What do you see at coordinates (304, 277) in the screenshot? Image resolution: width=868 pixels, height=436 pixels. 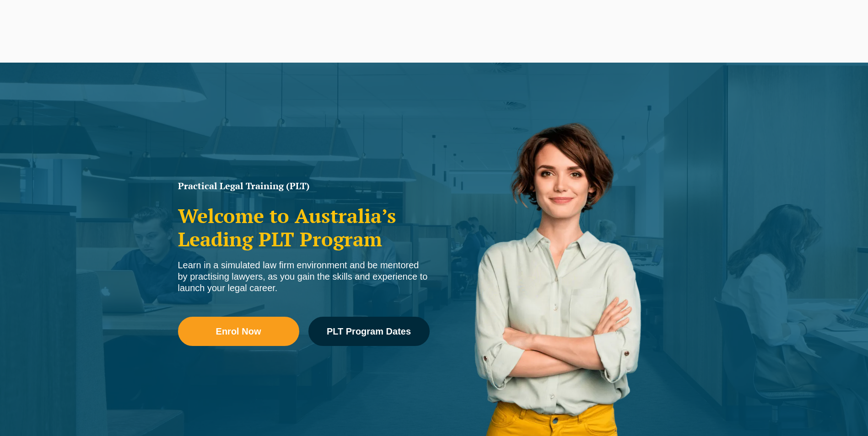 I see `div: Learn in a simulated law firm environment and be mentored by practising lawyers, as you gain the ...` at bounding box center [304, 277].